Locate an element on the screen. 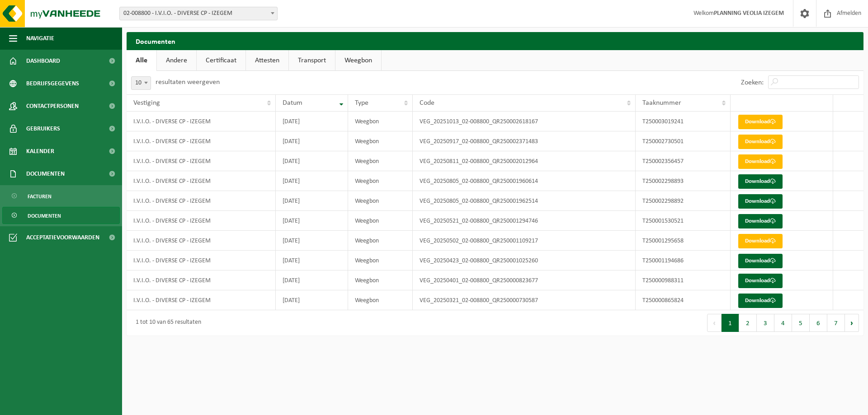 Image resolution: width=868 pixels, height=415 pixels. span: Type is located at coordinates (362, 103).